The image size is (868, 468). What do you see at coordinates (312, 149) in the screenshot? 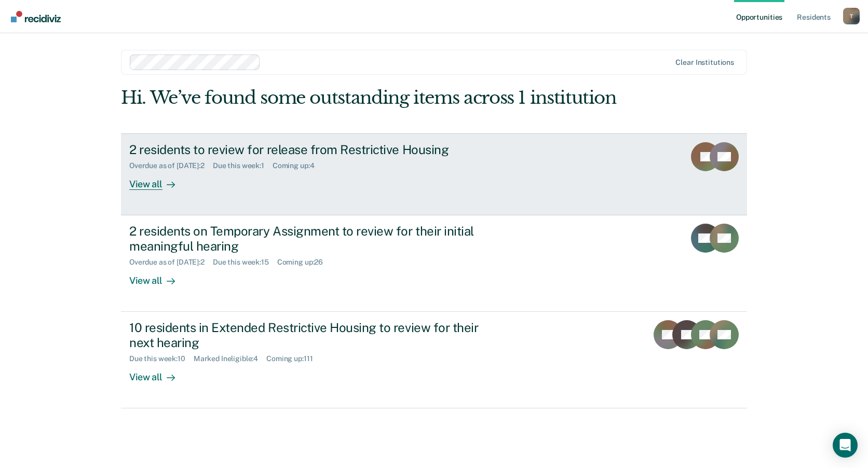
I see `div: 2 residents to review for release from Restrictive Housing` at bounding box center [312, 149].